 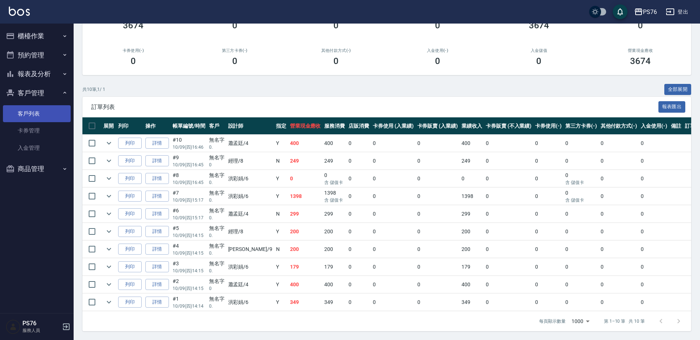 I want to click on p: 10/09 (四) 16:45, so click(x=189, y=182).